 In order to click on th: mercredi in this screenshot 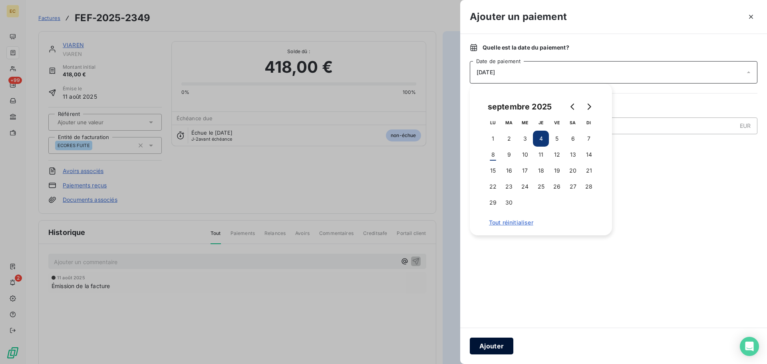, I will do `click(525, 123)`.